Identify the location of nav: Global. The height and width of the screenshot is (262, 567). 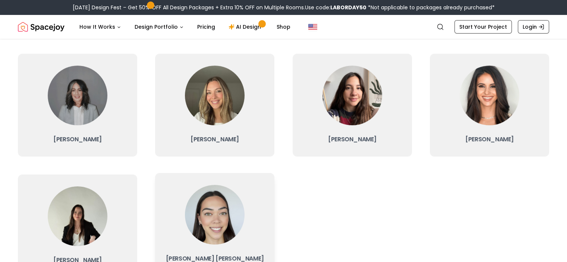
(283, 27).